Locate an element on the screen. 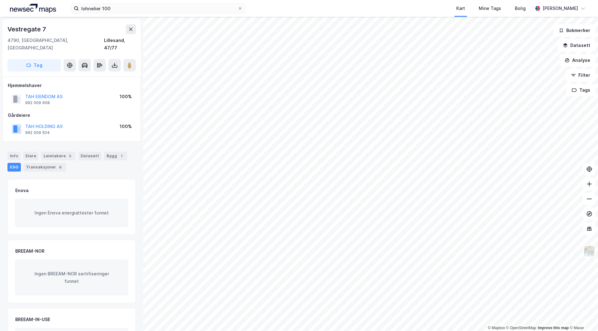 The width and height of the screenshot is (598, 331). button: Bokmerker is located at coordinates (574, 30).